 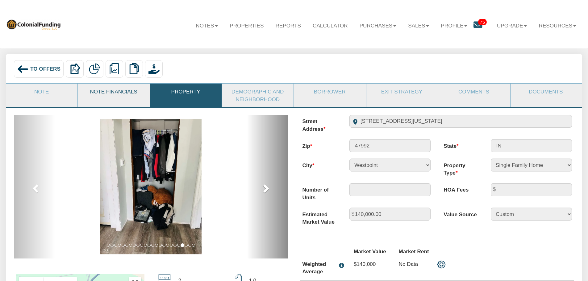 I want to click on span: To Offers, so click(x=45, y=69).